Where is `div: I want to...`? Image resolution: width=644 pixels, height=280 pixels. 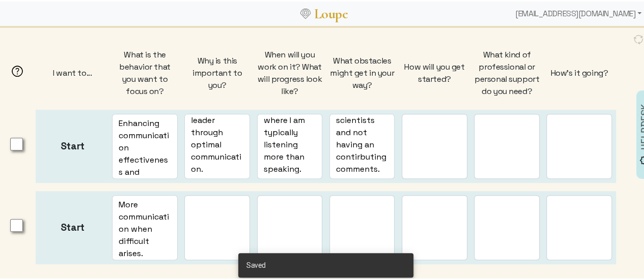 div: I want to... is located at coordinates (72, 72).